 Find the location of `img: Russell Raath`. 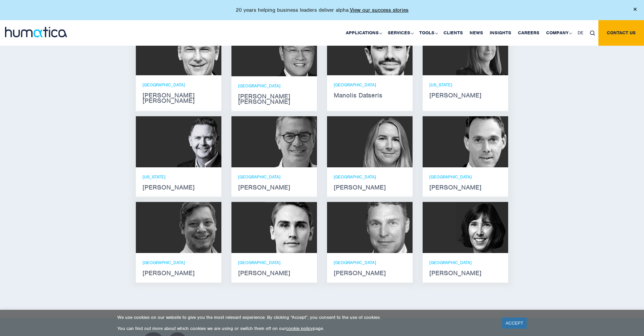

img: Russell Raath is located at coordinates (195, 142).